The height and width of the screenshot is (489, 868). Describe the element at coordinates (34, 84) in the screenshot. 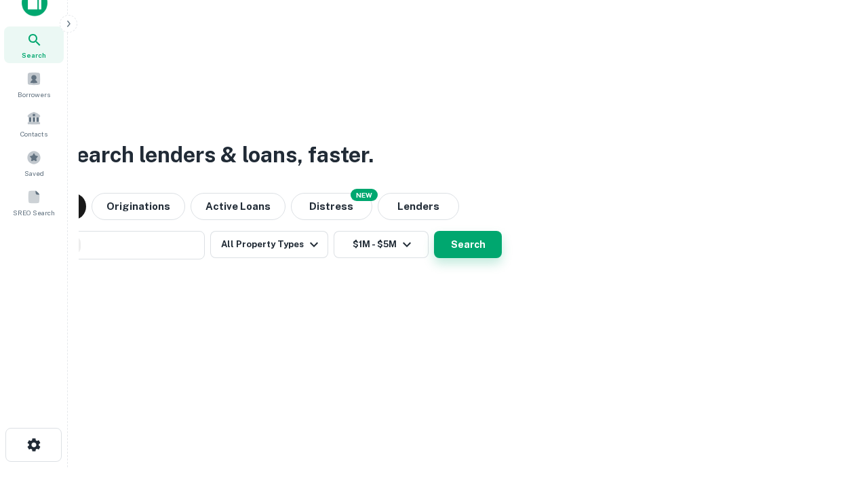

I see `div: Borrowers` at that location.